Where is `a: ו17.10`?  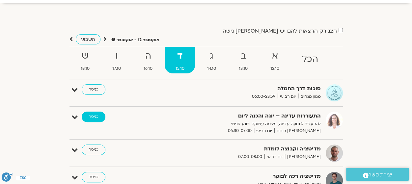 a: ו17.10 is located at coordinates (117, 60).